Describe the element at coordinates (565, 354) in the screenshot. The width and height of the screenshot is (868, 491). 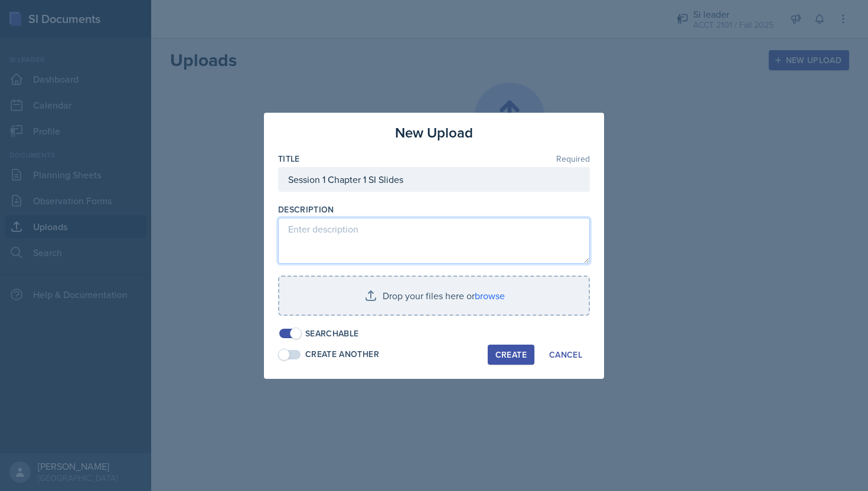
I see `button: Cancel` at that location.